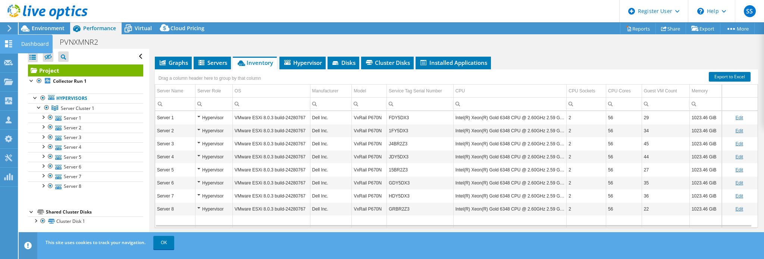 The height and width of the screenshot is (259, 764). Describe the element at coordinates (420, 183) in the screenshot. I see `td: Column Service Tag Serial Number, Value GDY5DX3` at that location.